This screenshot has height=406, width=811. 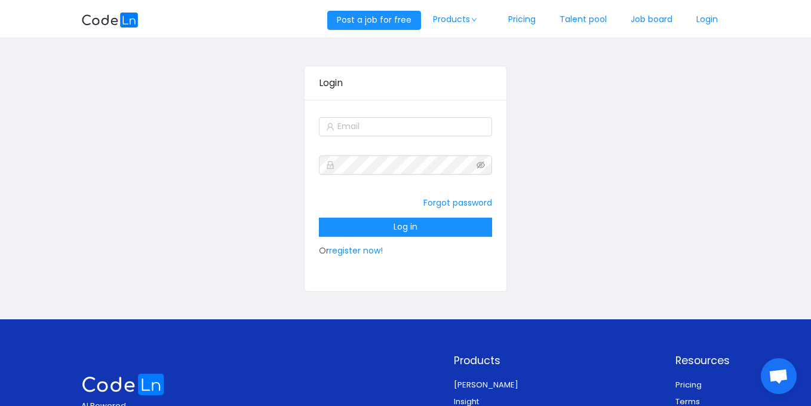 What do you see at coordinates (474, 20) in the screenshot?
I see `i: icon: down` at bounding box center [474, 20].